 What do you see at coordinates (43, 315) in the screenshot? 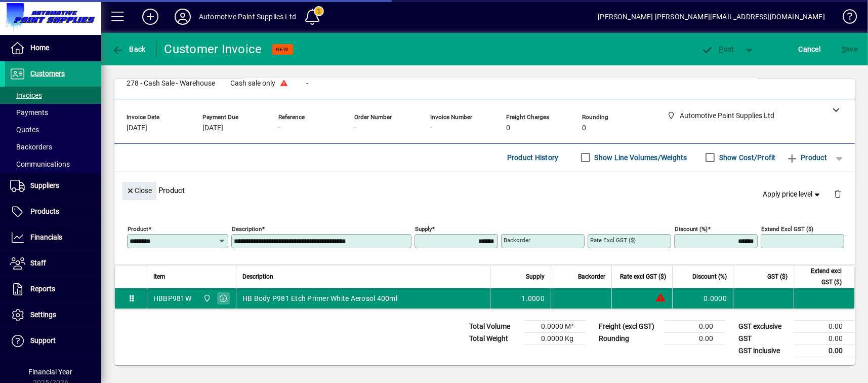
I see `span: Settings` at bounding box center [43, 315].